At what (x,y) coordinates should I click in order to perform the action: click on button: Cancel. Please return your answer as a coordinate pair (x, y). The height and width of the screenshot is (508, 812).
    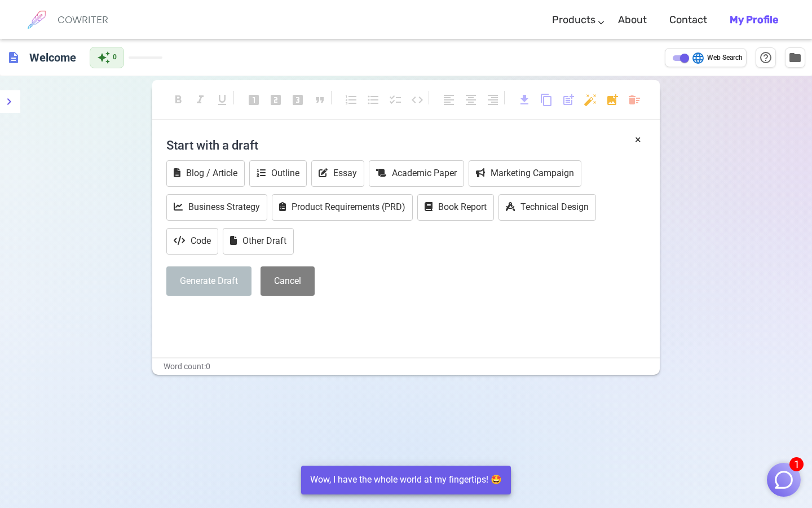
    Looking at the image, I should click on (288, 281).